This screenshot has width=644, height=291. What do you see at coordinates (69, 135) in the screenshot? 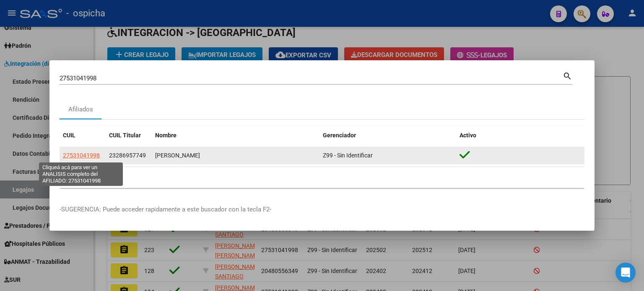
I see `span: CUIL` at bounding box center [69, 135].